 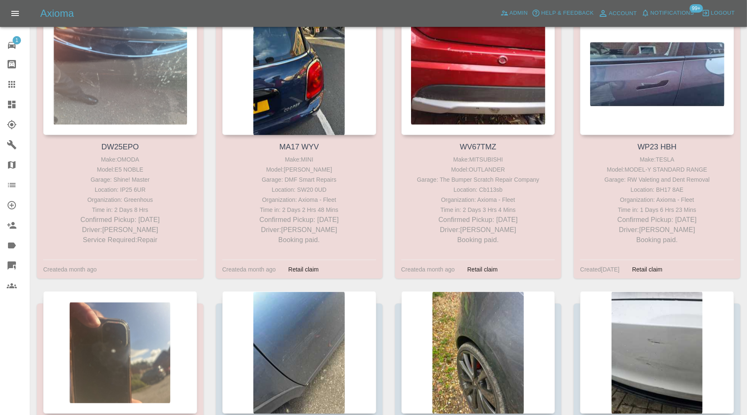 I want to click on a: Account, so click(x=617, y=13).